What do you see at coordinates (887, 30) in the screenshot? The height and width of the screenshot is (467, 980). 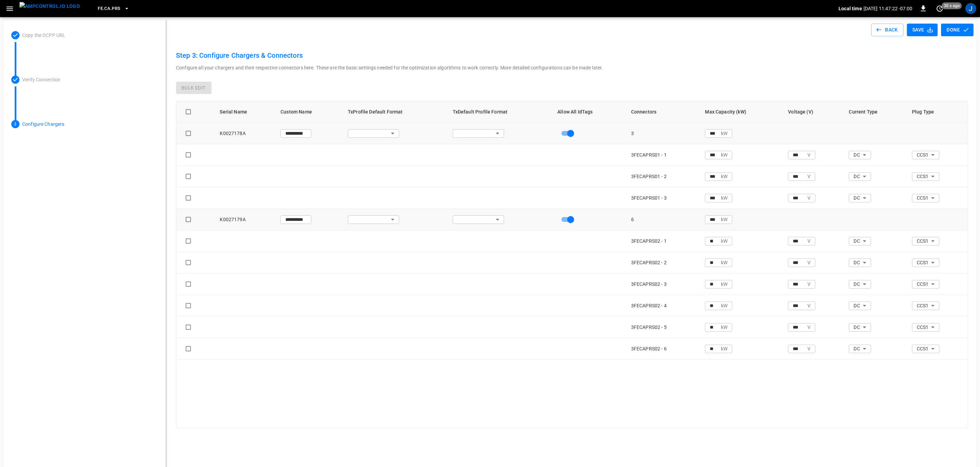 I see `button: Back` at bounding box center [887, 30].